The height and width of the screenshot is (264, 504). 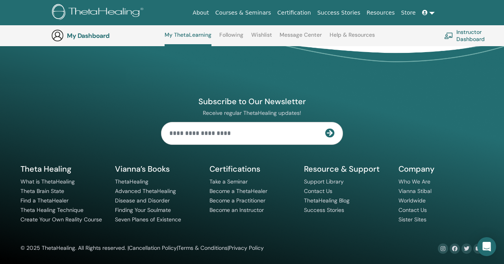 I want to click on h4: Subscribe to Our Newsletter, so click(x=252, y=101).